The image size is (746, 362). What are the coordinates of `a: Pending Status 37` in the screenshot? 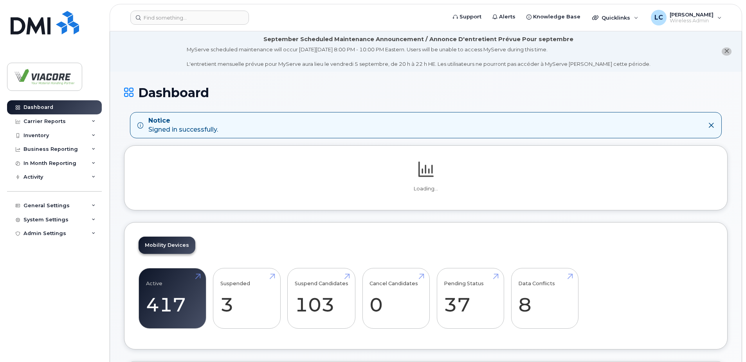 It's located at (470, 298).